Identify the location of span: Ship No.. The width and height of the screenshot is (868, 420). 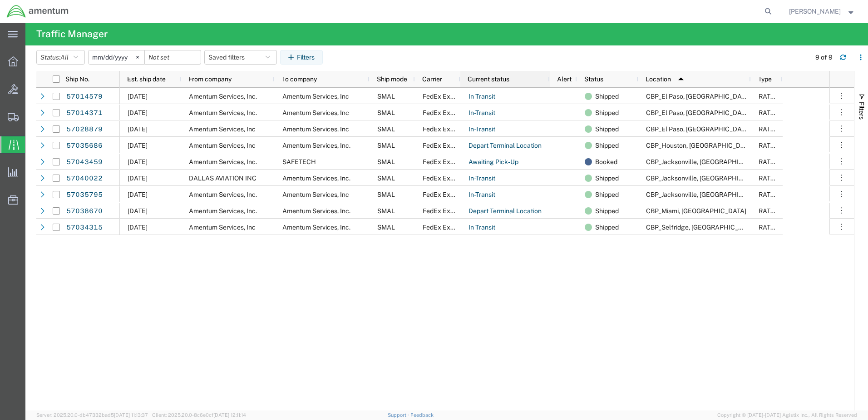
(77, 79).